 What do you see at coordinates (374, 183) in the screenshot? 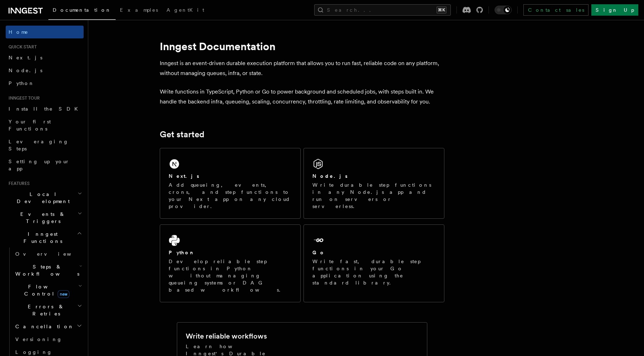
I see `a: Node.jsWrite durable step functions in any Node.js app and run on servers or serverless.` at bounding box center [374, 183].